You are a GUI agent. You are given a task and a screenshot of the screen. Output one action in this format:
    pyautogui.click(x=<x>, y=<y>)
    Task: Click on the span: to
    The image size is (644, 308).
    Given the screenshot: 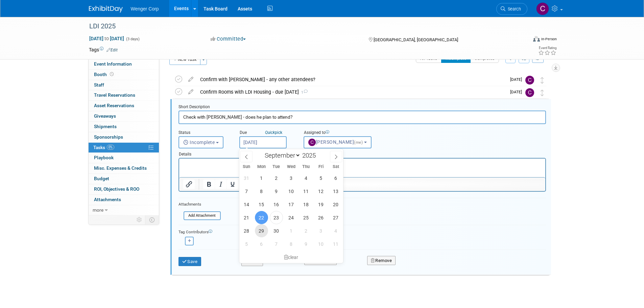 What is the action you would take?
    pyautogui.click(x=106, y=38)
    